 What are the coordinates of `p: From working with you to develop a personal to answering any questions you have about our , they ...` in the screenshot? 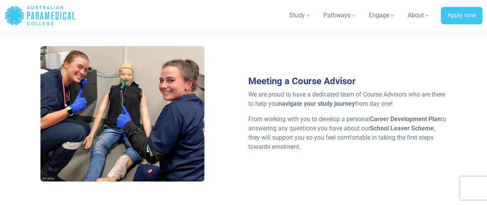 It's located at (348, 133).